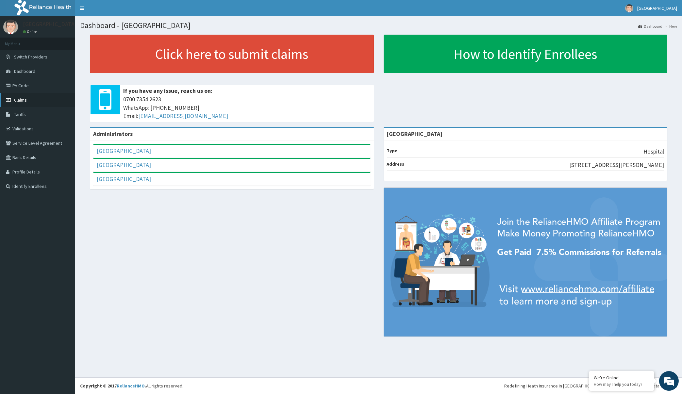  Describe the element at coordinates (20, 114) in the screenshot. I see `span: Tariffs` at that location.